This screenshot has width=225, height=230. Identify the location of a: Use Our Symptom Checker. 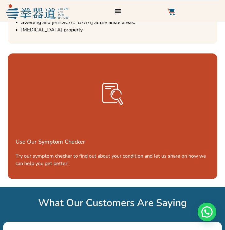
(50, 141).